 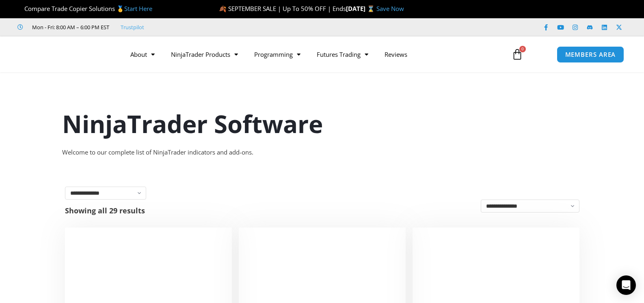 I want to click on span: 0, so click(x=523, y=49).